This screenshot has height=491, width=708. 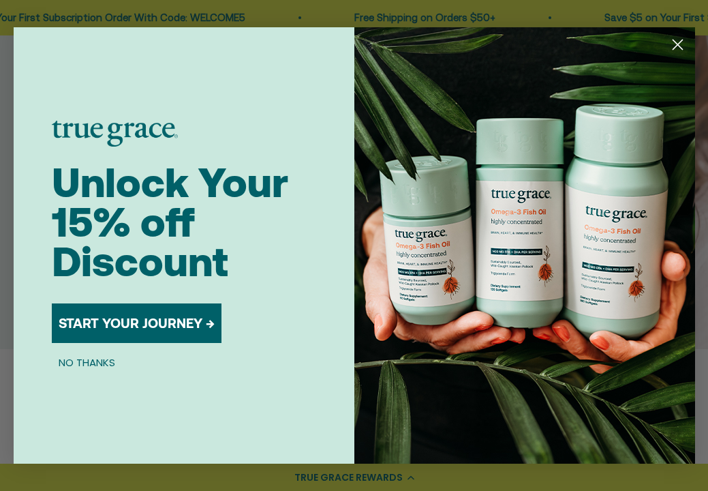 What do you see at coordinates (136, 323) in the screenshot?
I see `button: START YOUR JOURNEY →` at bounding box center [136, 323].